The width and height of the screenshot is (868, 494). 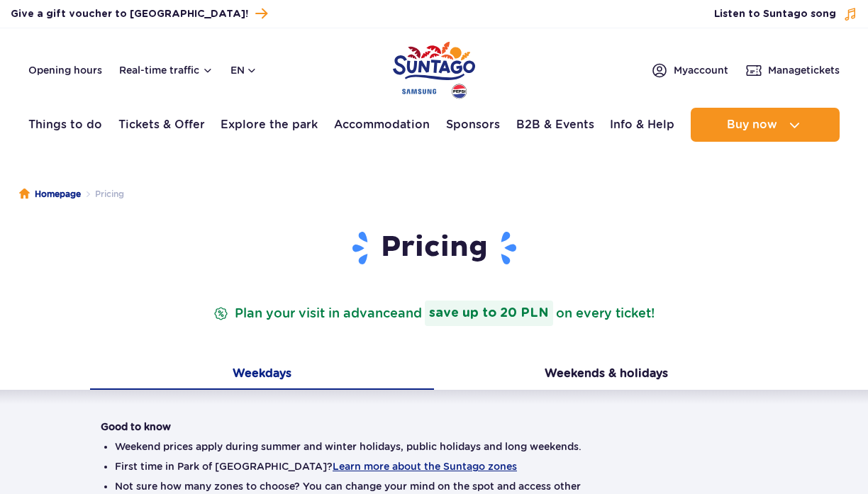 I want to click on button: Learn more about the Suntago zones, so click(x=425, y=467).